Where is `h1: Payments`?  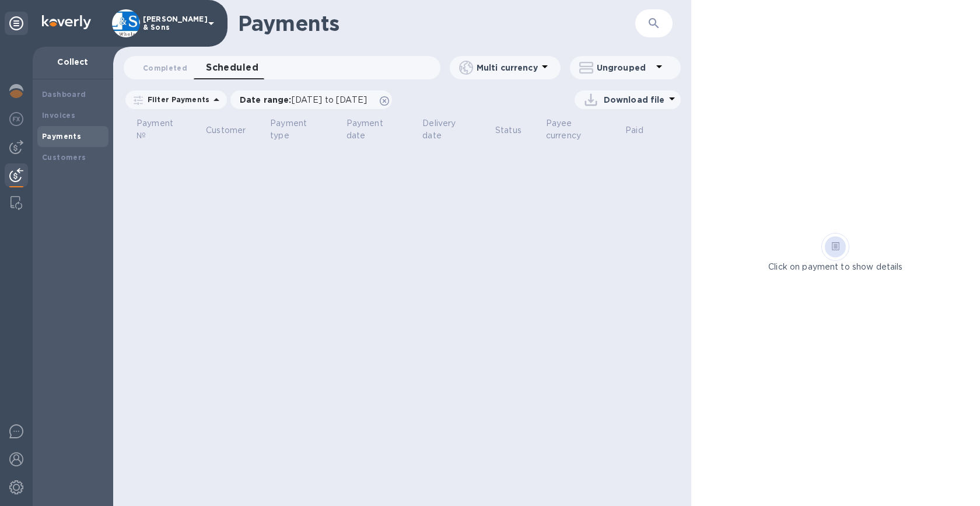
h1: Payments is located at coordinates (436, 24).